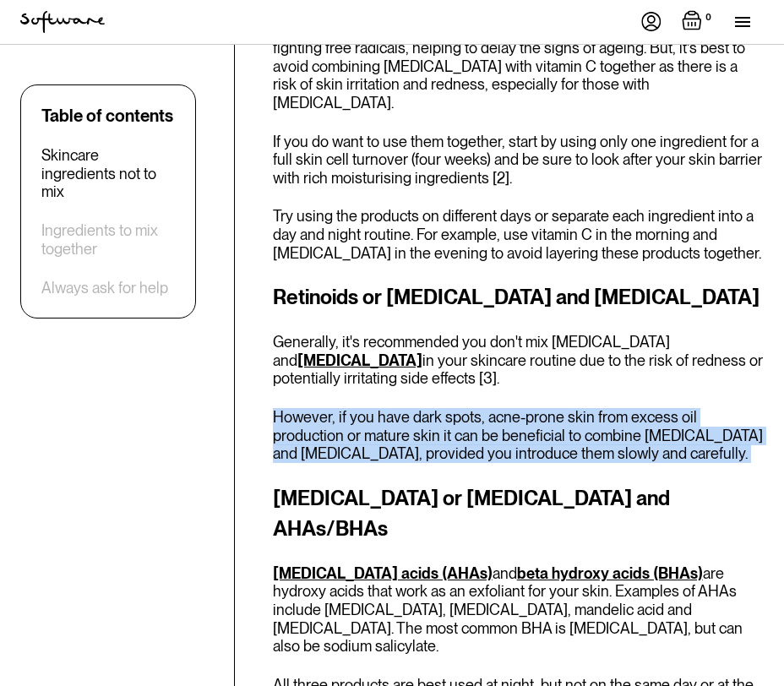 The height and width of the screenshot is (686, 784). What do you see at coordinates (698, 22) in the screenshot?
I see `a: Open empty cart` at bounding box center [698, 22].